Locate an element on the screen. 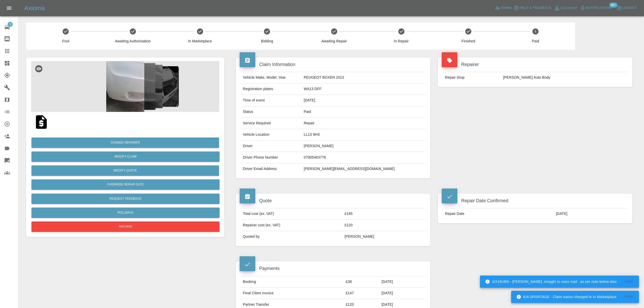  td: Status is located at coordinates (271, 112).